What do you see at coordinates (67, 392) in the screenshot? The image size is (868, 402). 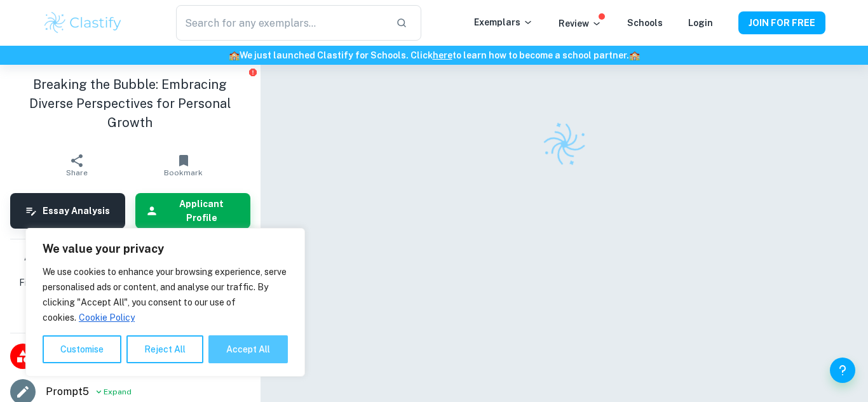 I see `a: Prompt5` at bounding box center [67, 392].